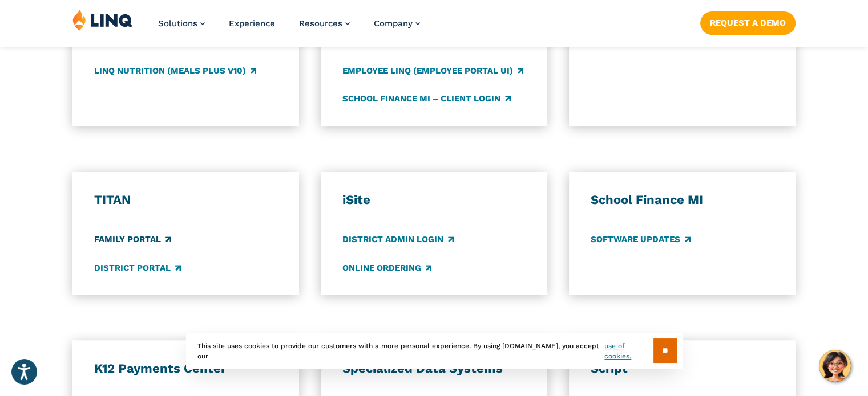 This screenshot has width=868, height=396. What do you see at coordinates (427, 98) in the screenshot?
I see `a: School Finance MI – Client Login` at bounding box center [427, 98].